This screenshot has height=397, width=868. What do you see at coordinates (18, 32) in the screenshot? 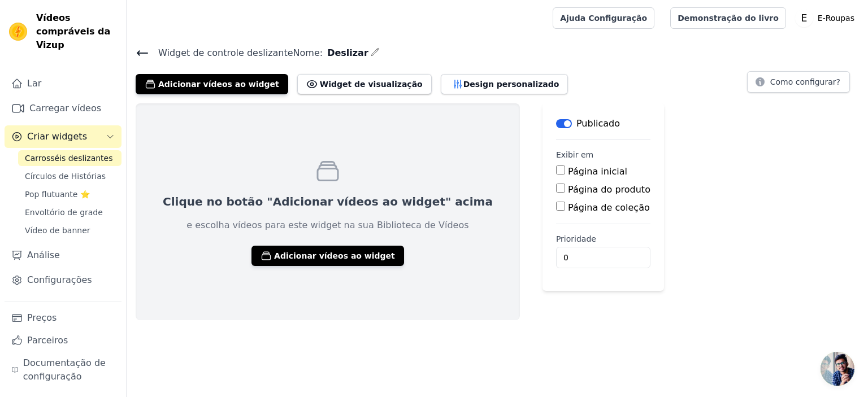
I see `img: Visualizar` at bounding box center [18, 32].